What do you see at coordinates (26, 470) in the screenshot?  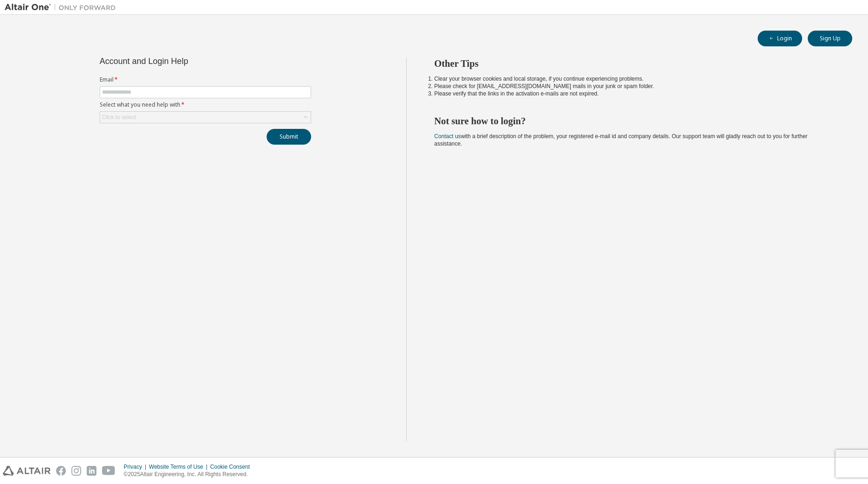 I see `img: altair_logo.svg` at bounding box center [26, 470].